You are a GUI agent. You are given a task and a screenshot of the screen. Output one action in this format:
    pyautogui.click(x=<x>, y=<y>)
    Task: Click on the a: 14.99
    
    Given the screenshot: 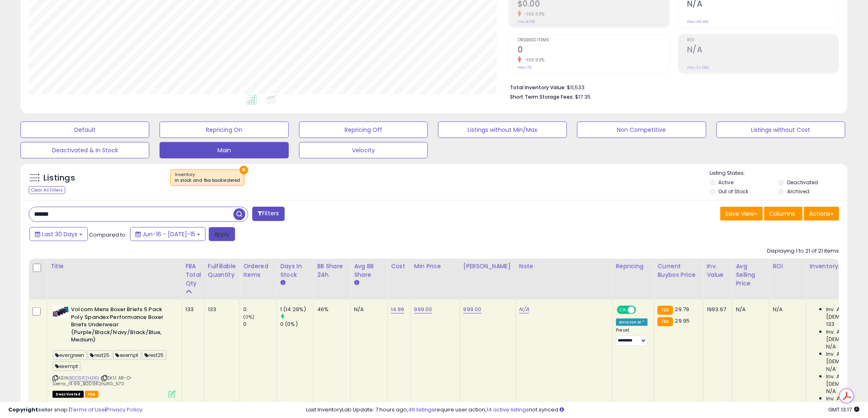 What is the action you would take?
    pyautogui.click(x=397, y=309)
    